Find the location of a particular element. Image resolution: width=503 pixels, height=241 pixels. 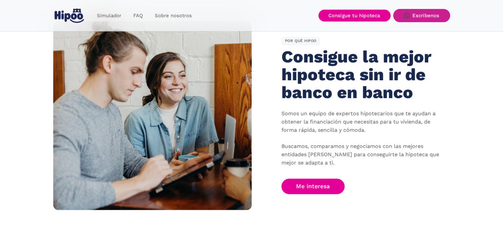

a: Sobre nosotros is located at coordinates (173, 16).